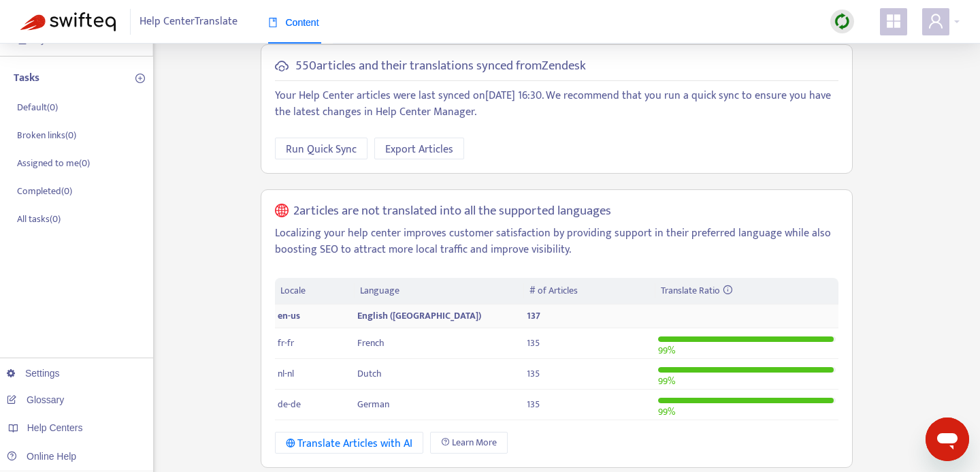 This screenshot has width=980, height=472. I want to click on span: 137, so click(534, 315).